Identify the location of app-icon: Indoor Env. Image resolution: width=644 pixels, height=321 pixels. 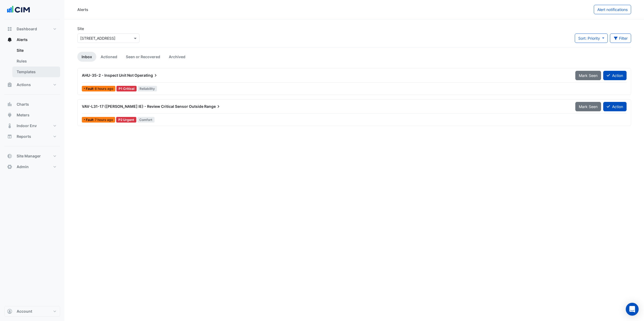
(9, 126).